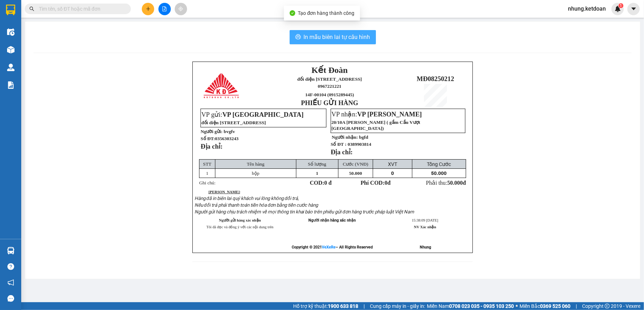 The image size is (644, 310). What do you see at coordinates (545, 306) in the screenshot?
I see `span: Miền Bắc` at bounding box center [545, 306].